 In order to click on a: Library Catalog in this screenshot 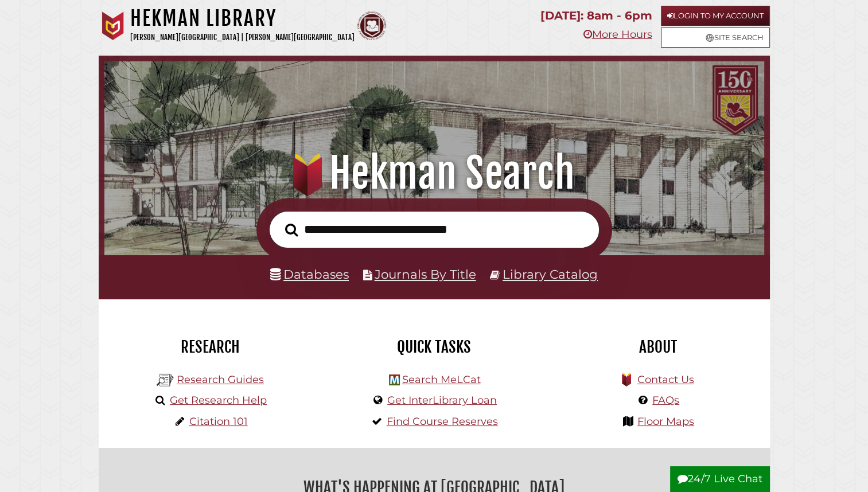, I will do `click(550, 274)`.